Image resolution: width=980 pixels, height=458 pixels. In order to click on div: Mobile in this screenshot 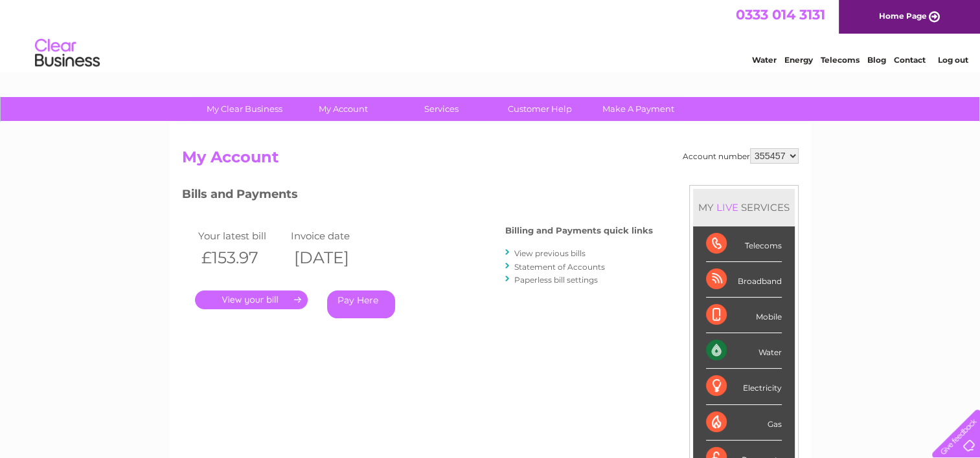, I will do `click(744, 316)`.